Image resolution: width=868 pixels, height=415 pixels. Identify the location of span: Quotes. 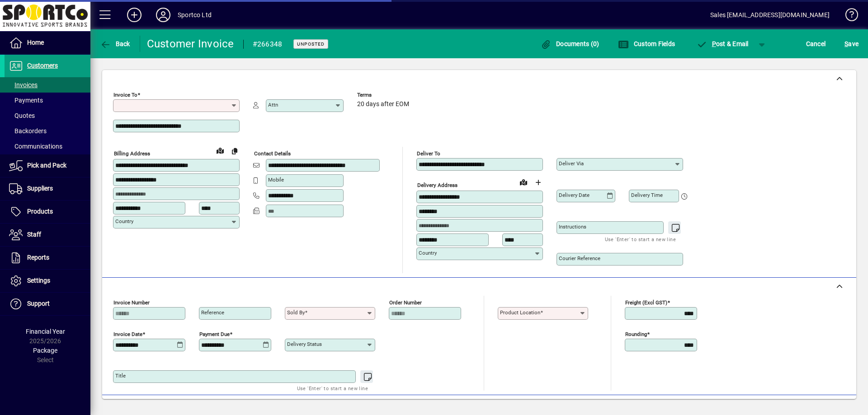
(22, 116).